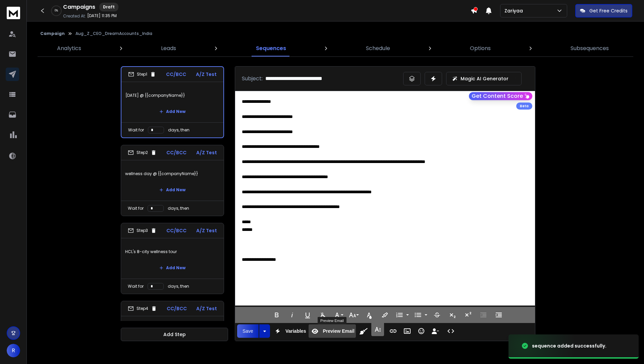 Image resolution: width=644 pixels, height=364 pixels. I want to click on button: Magic AI Generator, so click(483, 78).